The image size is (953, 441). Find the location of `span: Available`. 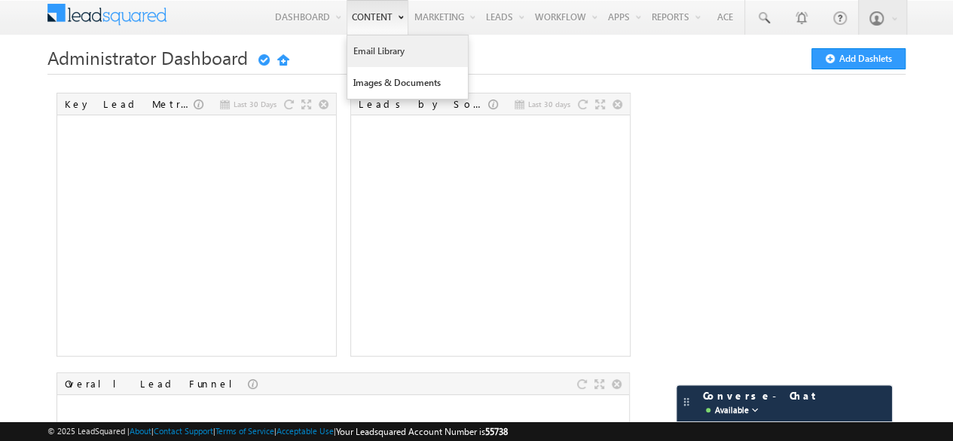

span: Available is located at coordinates (731, 410).